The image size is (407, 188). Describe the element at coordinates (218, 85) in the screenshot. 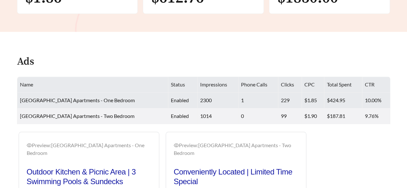

I see `th: Impressions` at that location.